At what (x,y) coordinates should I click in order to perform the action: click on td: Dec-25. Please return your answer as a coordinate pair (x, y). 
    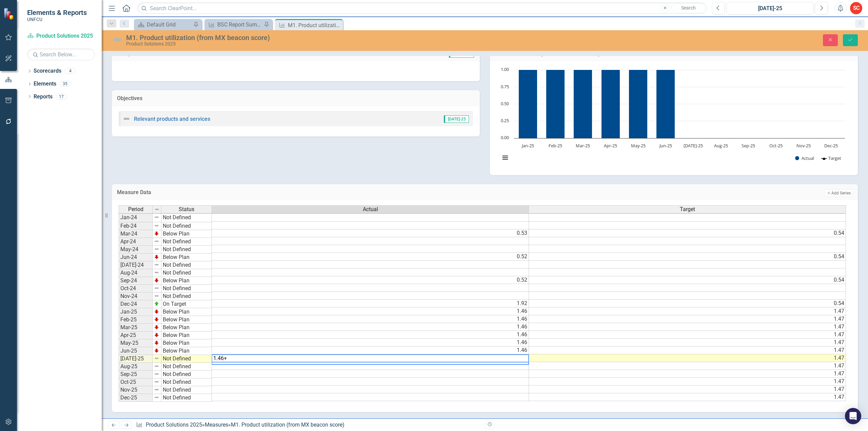
    Looking at the image, I should click on (136, 398).